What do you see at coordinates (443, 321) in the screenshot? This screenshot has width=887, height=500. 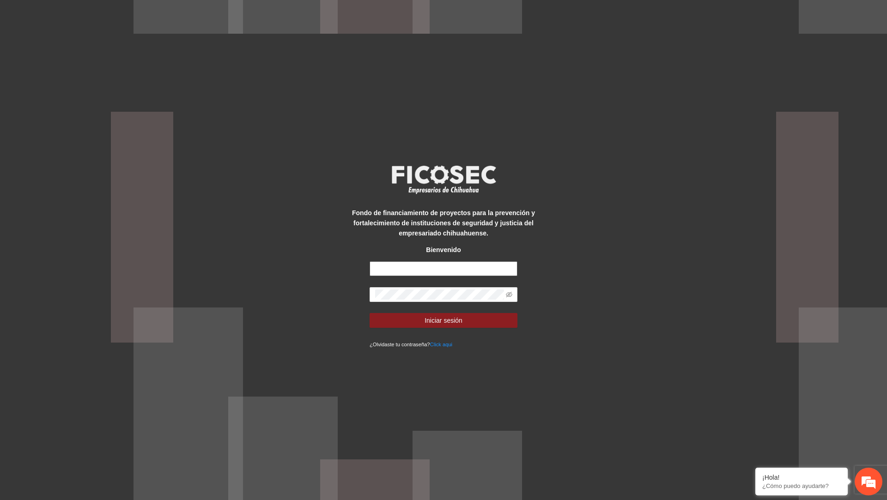 I see `span: Iniciar sesión` at bounding box center [443, 321].